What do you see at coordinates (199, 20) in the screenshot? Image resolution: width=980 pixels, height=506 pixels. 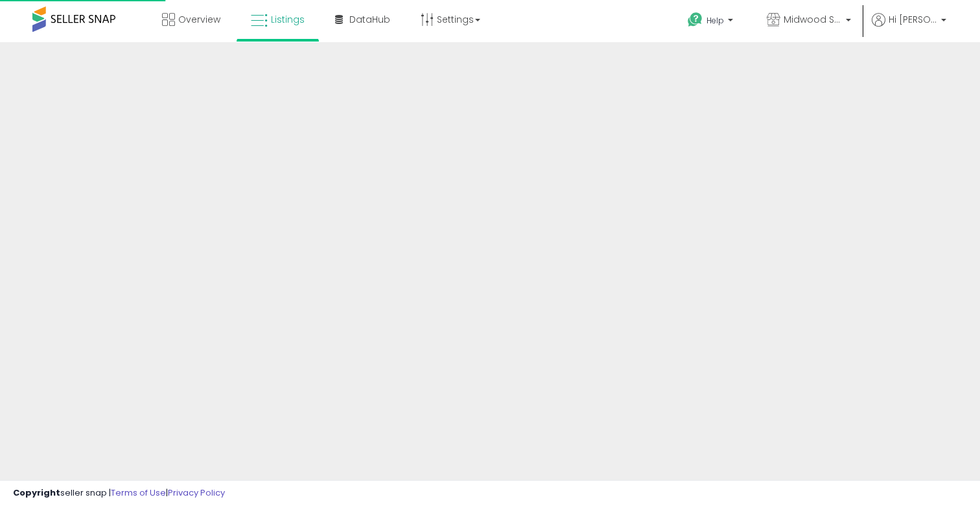 I see `span: Overview` at bounding box center [199, 20].